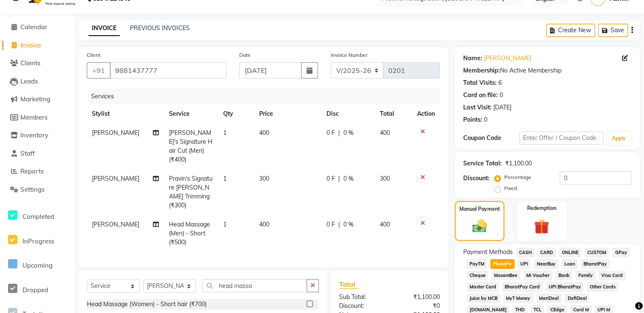  Describe the element at coordinates (189, 233) in the screenshot. I see `span: Head Massage (Men) - Short (₹500)` at that location.